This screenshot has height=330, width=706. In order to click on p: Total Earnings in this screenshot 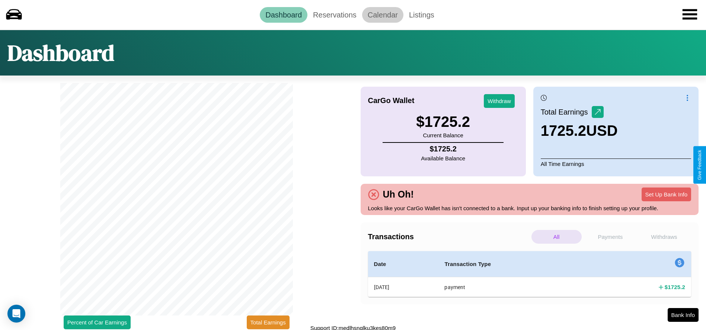, I will do `click(566, 112)`.